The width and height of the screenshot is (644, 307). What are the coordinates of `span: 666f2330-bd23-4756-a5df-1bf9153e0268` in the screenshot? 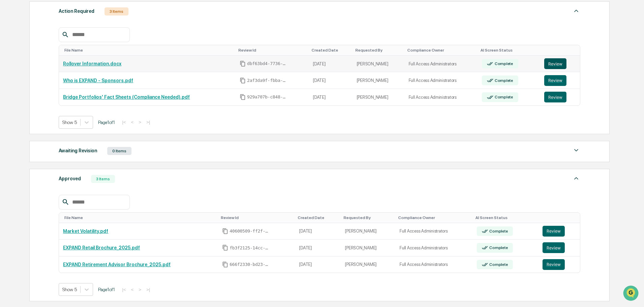 It's located at (250, 264).